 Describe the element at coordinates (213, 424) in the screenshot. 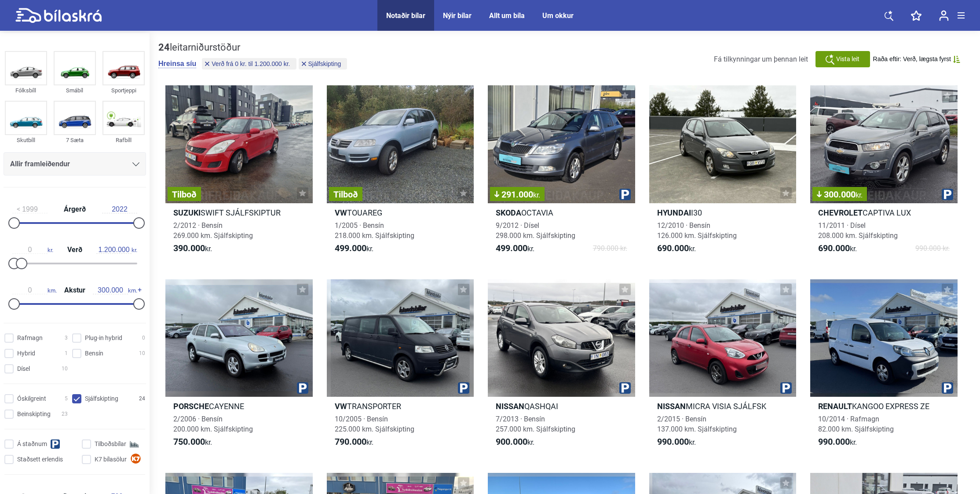

I see `span: 2/2006 · Bensín 200.000 km. Sjálfskipting` at that location.